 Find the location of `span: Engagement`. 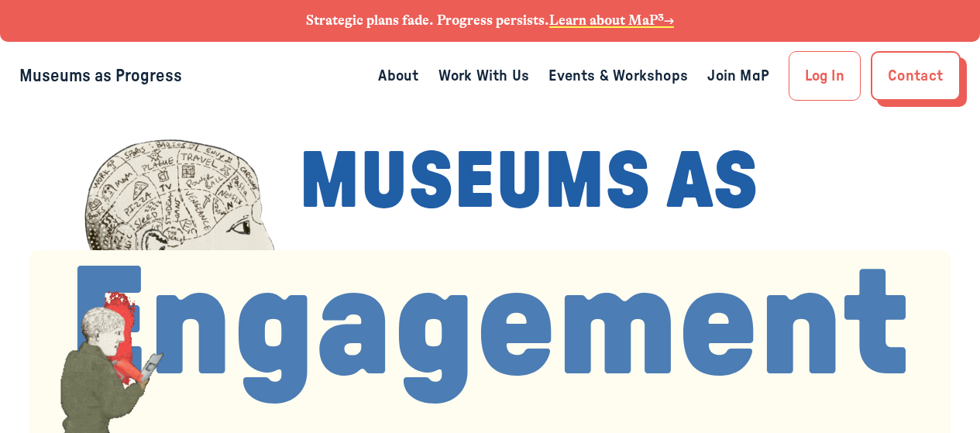

span: Engagement is located at coordinates (490, 326).